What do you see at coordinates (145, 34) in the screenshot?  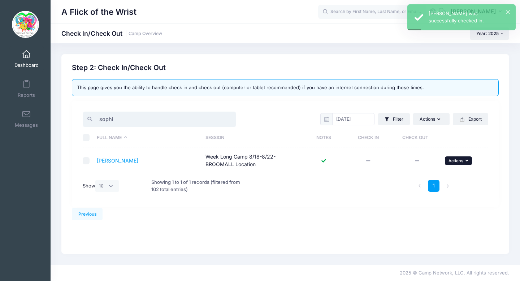 I see `a: Camp Overview` at bounding box center [145, 34].